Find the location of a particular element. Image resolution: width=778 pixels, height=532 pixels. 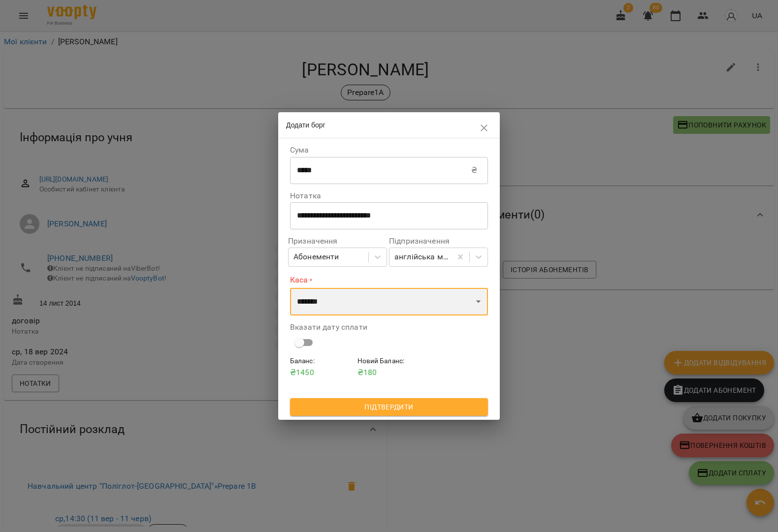

button: Підтвердити is located at coordinates (389, 407).